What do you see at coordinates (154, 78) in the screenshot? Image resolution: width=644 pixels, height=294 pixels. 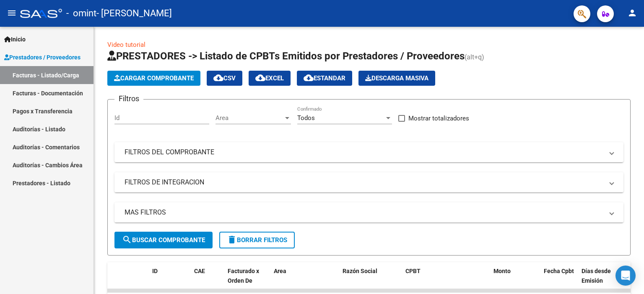 I see `button: Cargar Comprobante` at bounding box center [154, 78].